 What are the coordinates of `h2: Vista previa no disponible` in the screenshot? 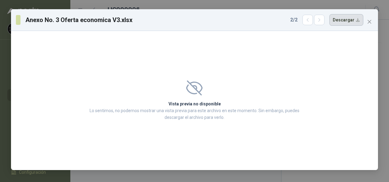 It's located at (195, 104).